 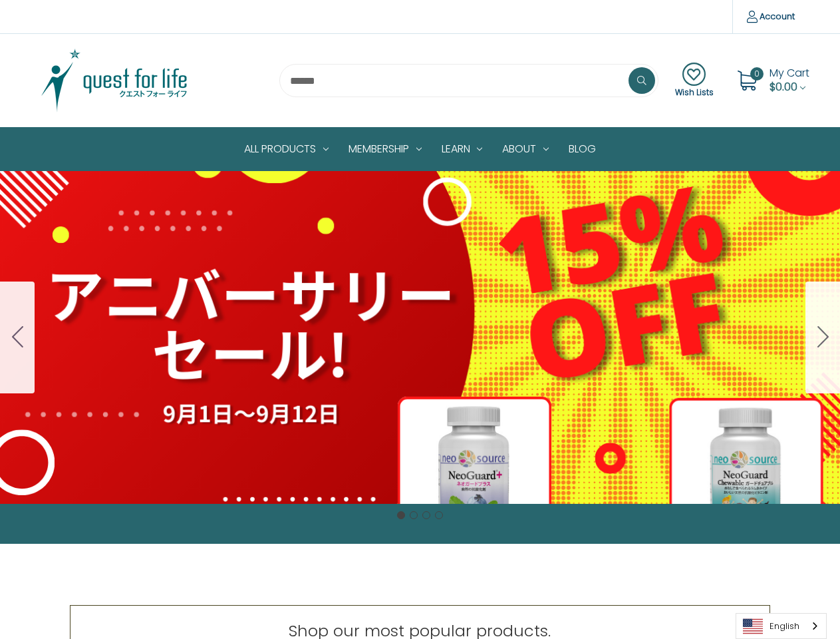 I want to click on img: Quest Group, so click(x=115, y=81).